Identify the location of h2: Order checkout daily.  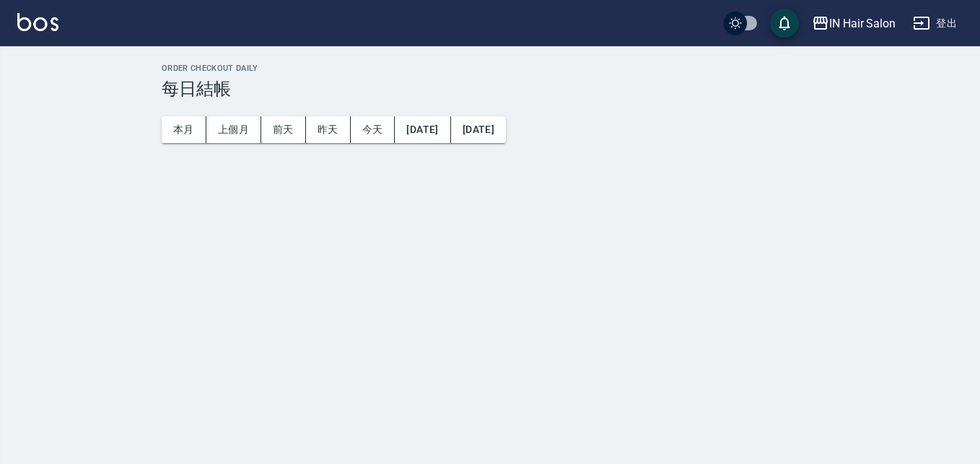
(562, 68).